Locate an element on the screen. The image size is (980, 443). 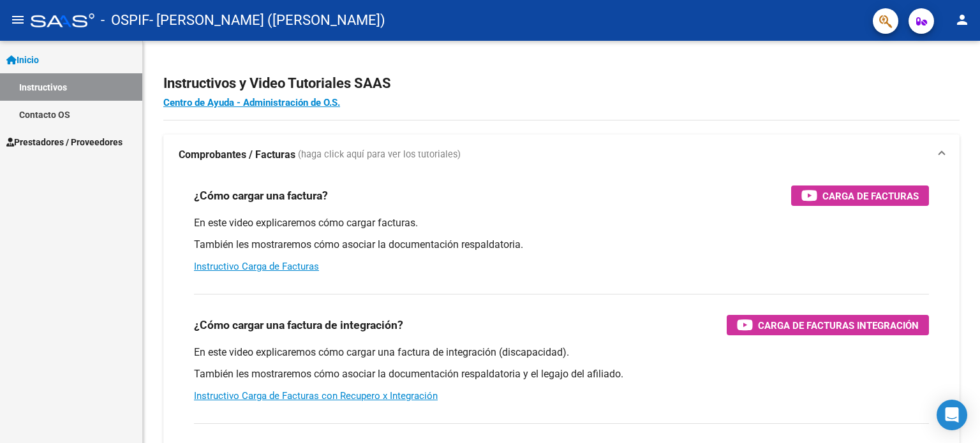
button: Carga de Facturas Integración is located at coordinates (827, 325).